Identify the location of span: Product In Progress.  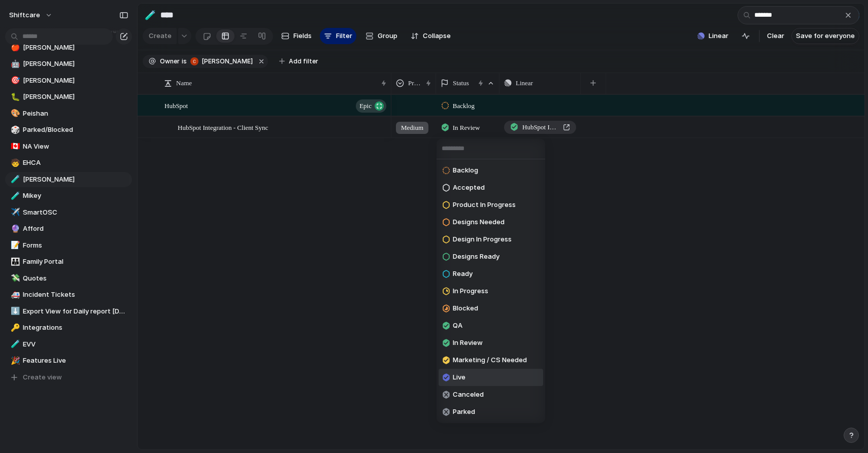
(484, 205).